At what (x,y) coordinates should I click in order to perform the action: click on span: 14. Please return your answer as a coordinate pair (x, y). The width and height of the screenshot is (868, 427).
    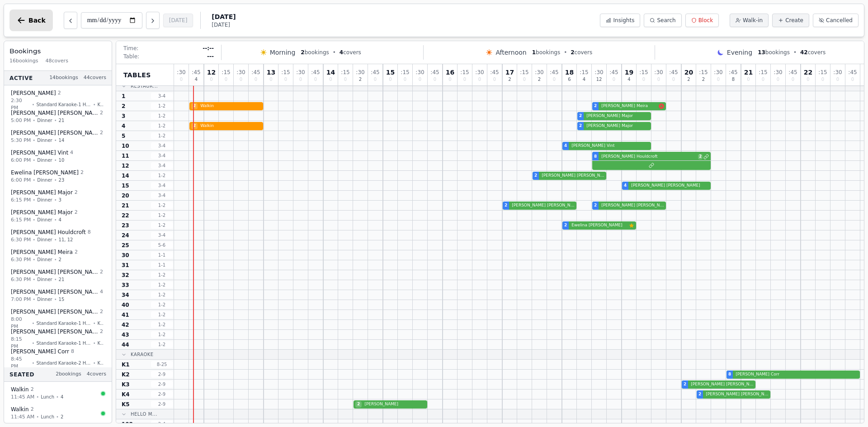
    Looking at the image, I should click on (330, 72).